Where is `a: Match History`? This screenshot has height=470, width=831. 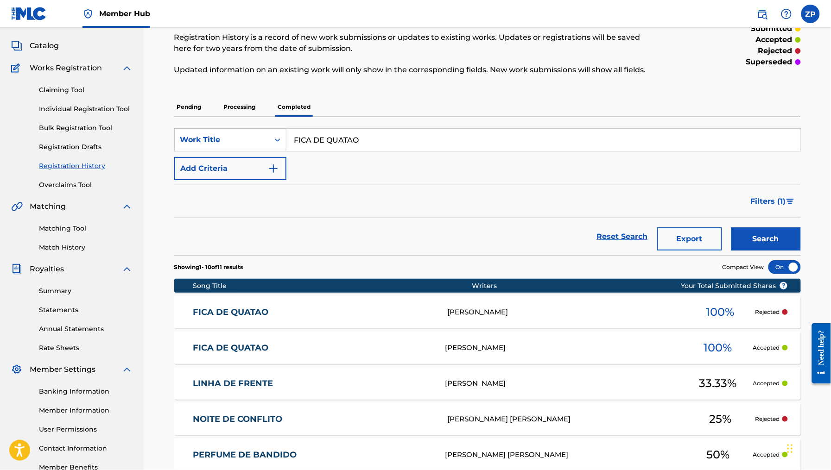
a: Match History is located at coordinates (86, 247).